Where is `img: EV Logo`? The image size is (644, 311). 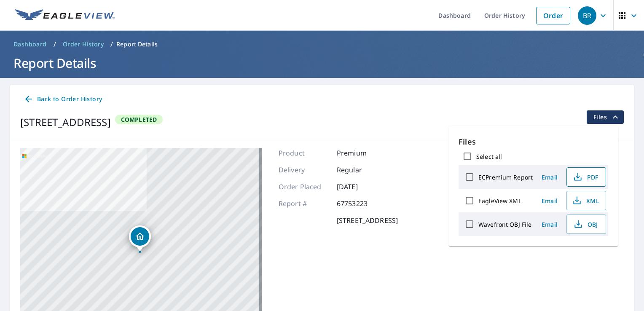 img: EV Logo is located at coordinates (65, 16).